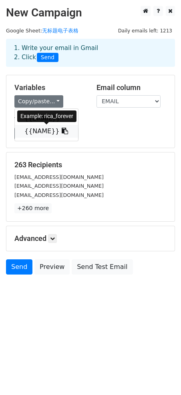 The image size is (181, 395). What do you see at coordinates (145, 30) in the screenshot?
I see `a: Daily emails left: 1213` at bounding box center [145, 30].